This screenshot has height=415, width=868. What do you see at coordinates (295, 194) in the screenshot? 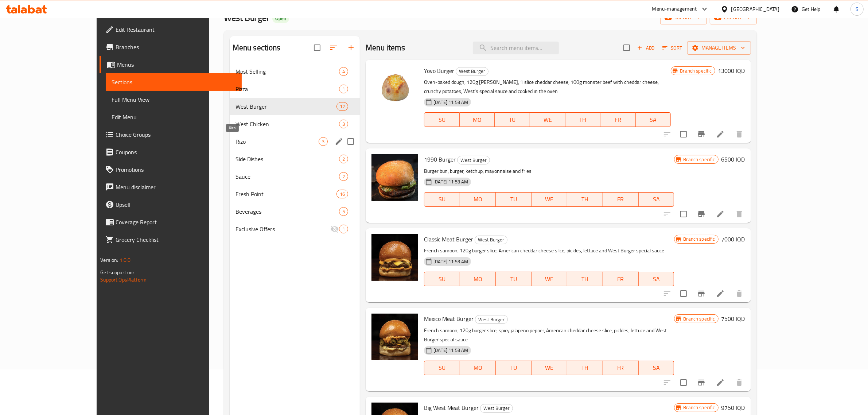
I see `div: Fresh Point16` at bounding box center [295, 194].